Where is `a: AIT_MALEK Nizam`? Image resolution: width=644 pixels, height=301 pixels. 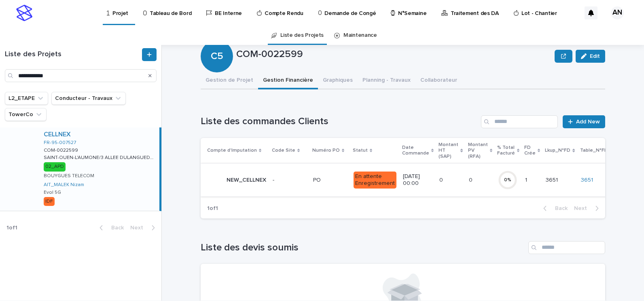 a: AIT_MALEK Nizam is located at coordinates (64, 185).